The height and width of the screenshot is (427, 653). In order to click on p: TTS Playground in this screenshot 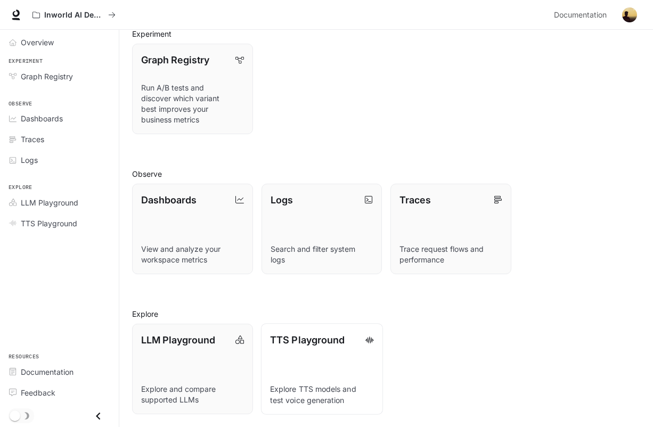, I will do `click(307, 339)`.